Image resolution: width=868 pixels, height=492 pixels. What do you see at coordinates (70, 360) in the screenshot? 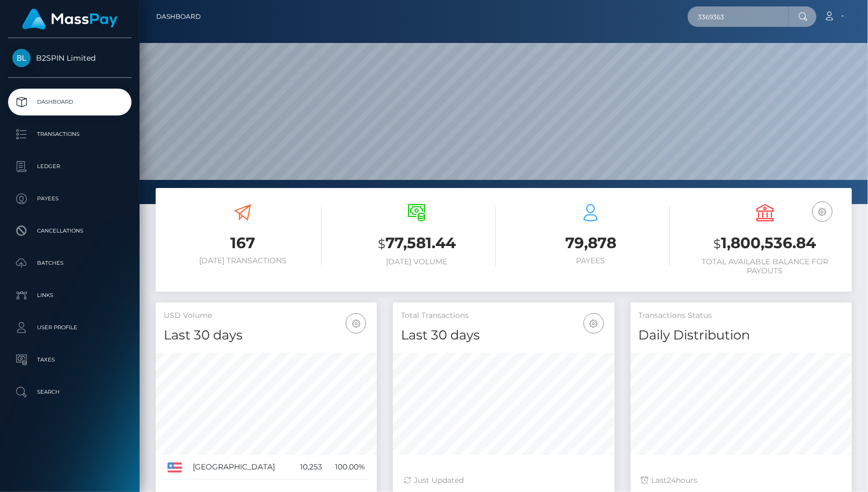
I see `p: Taxes` at bounding box center [70, 360].